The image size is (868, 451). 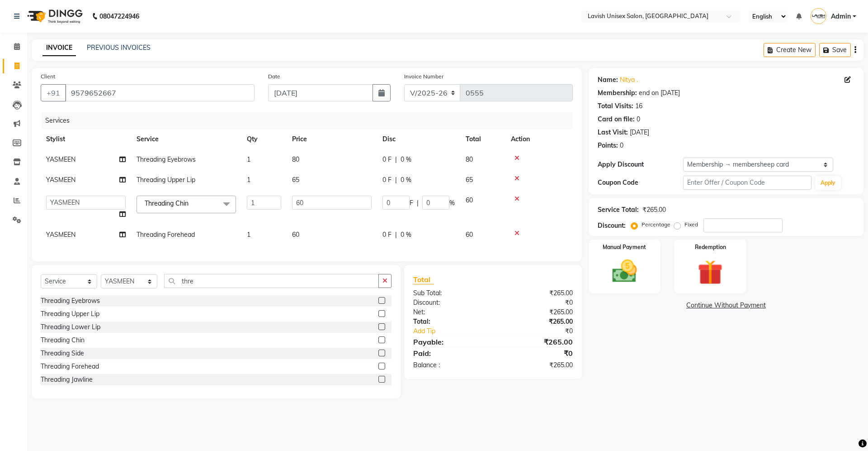 What do you see at coordinates (456, 331) in the screenshot?
I see `a: Add Tip` at bounding box center [456, 331].